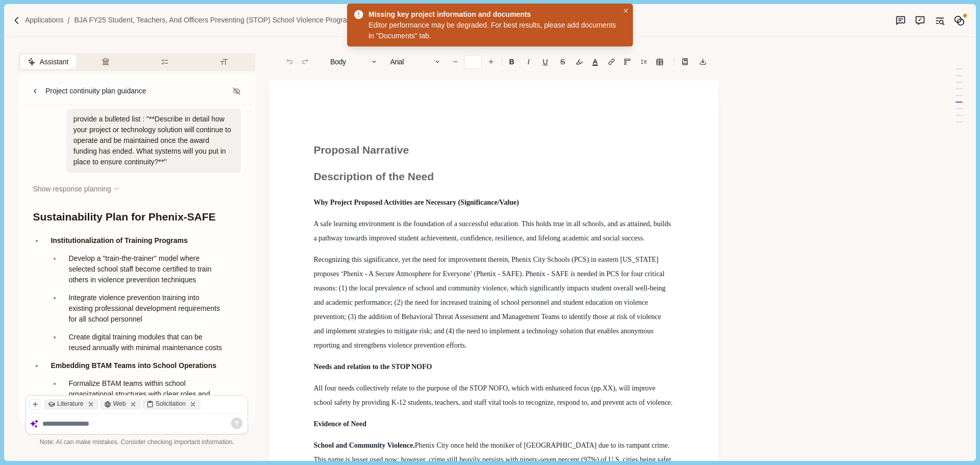  Describe the element at coordinates (361, 150) in the screenshot. I see `span: Proposal Narrative` at that location.